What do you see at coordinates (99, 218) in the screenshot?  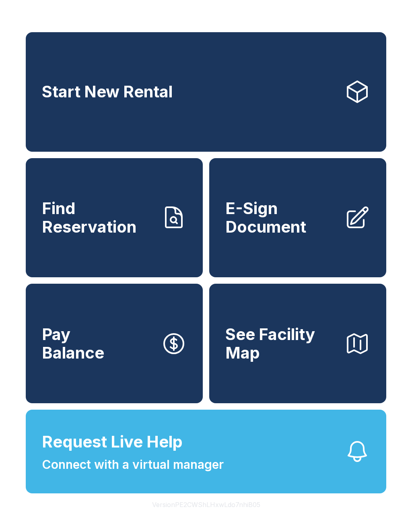 I see `span: Find Reservation` at bounding box center [99, 218].